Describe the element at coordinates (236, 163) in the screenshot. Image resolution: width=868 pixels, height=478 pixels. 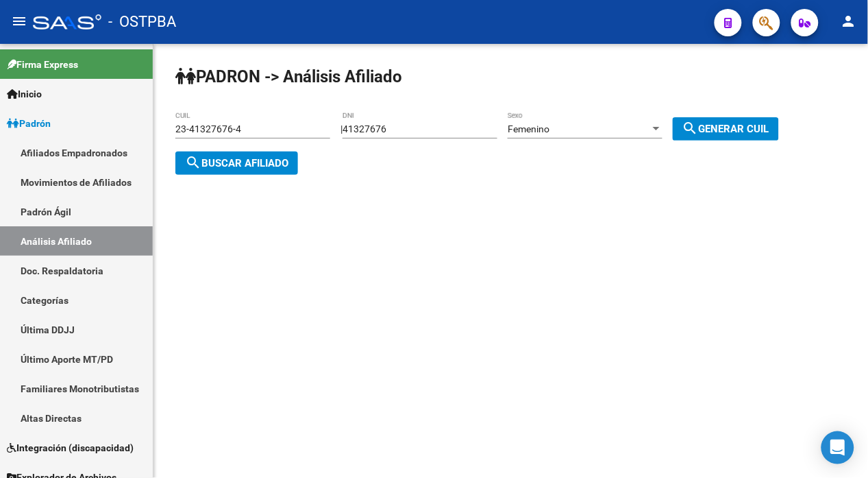
I see `span: Buscar afiliado` at that location.